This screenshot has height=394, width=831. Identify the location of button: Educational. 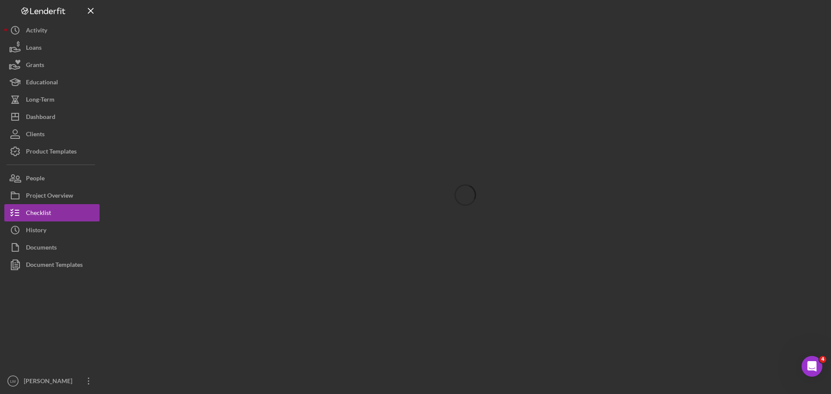
(52, 82).